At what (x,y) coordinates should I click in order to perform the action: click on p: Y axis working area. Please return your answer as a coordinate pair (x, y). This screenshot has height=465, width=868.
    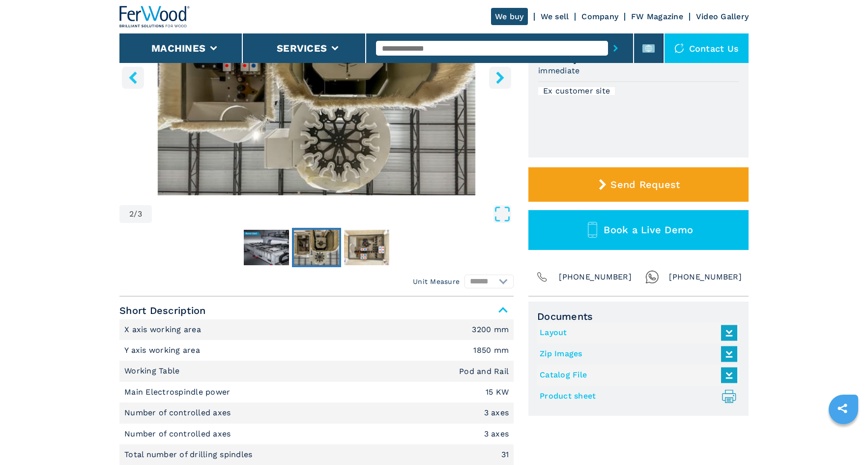
    Looking at the image, I should click on (163, 350).